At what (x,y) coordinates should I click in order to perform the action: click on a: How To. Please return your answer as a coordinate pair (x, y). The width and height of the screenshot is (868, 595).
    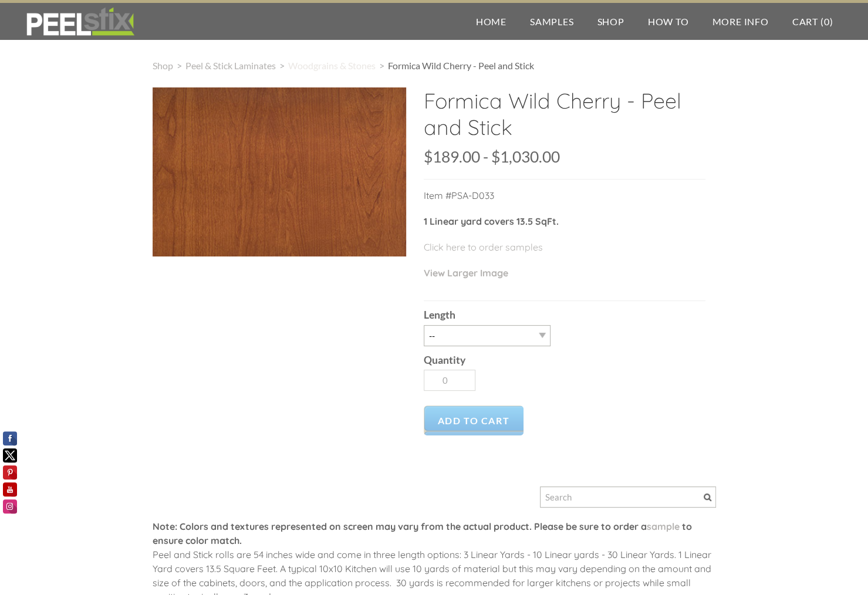
    Looking at the image, I should click on (668, 21).